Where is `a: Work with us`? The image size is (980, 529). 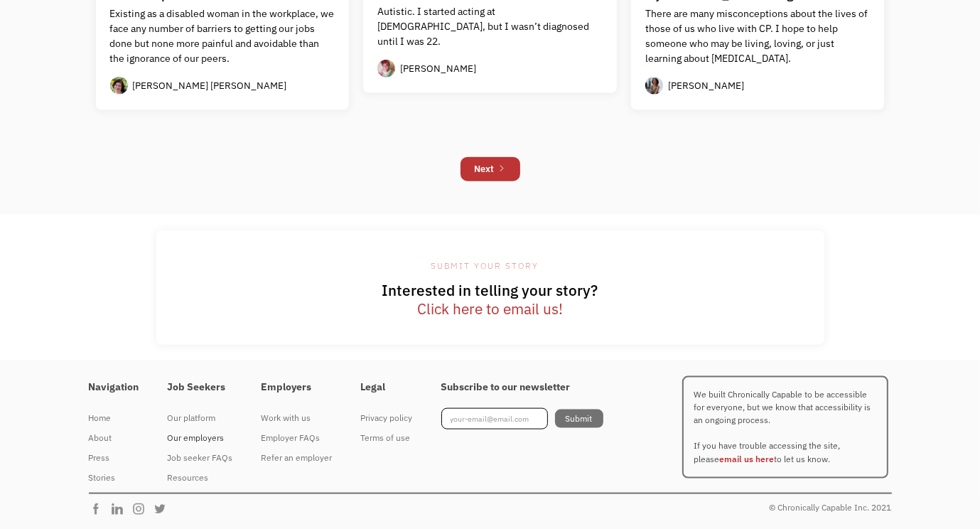 a: Work with us is located at coordinates (297, 418).